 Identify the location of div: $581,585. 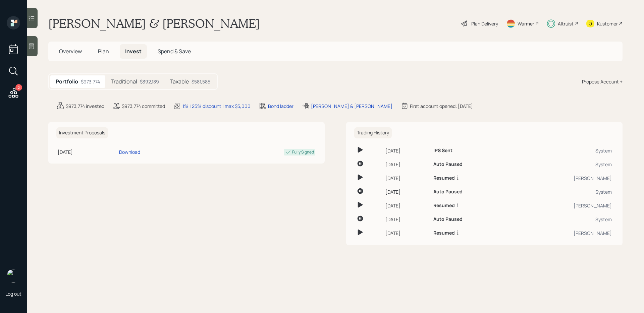
(201, 81).